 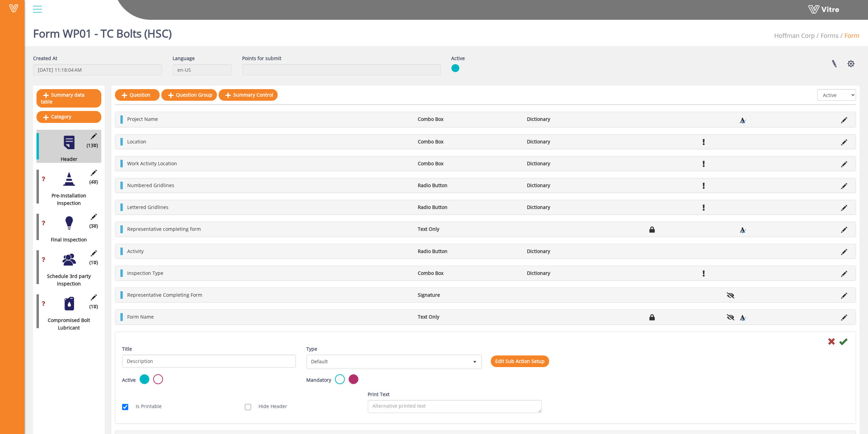 What do you see at coordinates (66, 239) in the screenshot?
I see `div: Final Inspection` at bounding box center [66, 239].